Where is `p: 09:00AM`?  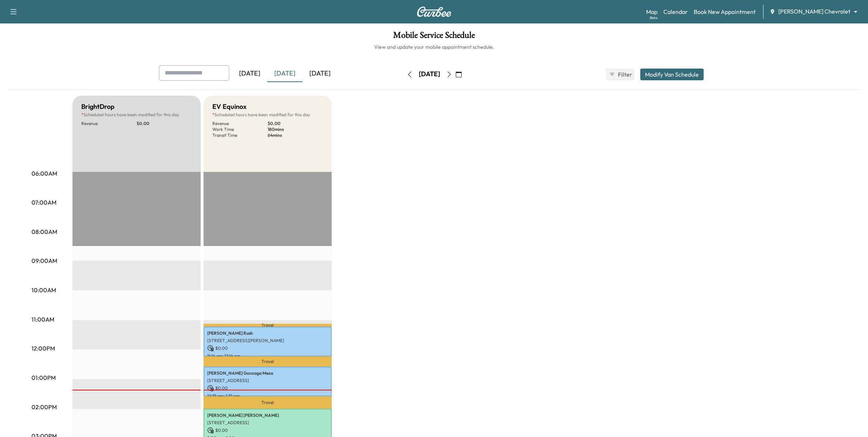 p: 09:00AM is located at coordinates (45, 261).